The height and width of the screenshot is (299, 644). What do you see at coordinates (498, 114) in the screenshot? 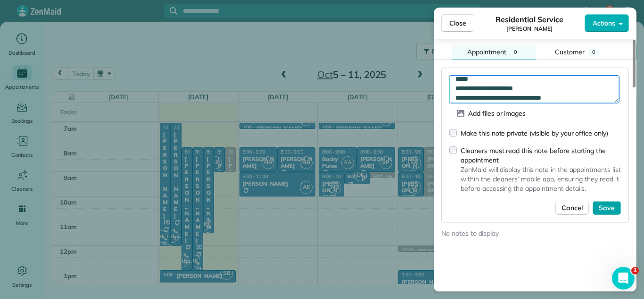
I see `span: Add files or images` at bounding box center [498, 114].